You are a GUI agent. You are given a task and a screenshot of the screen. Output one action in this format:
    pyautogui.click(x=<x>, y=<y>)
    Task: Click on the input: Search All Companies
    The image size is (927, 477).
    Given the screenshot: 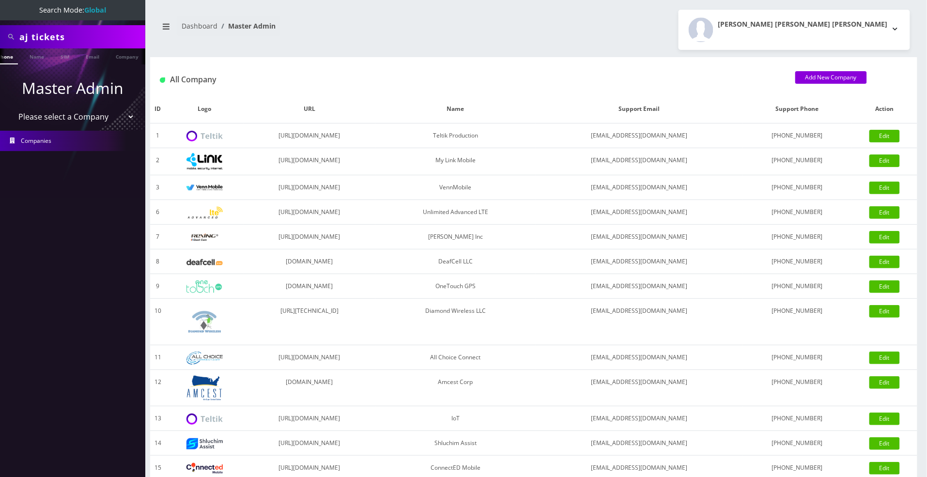 What is the action you would take?
    pyautogui.click(x=81, y=37)
    